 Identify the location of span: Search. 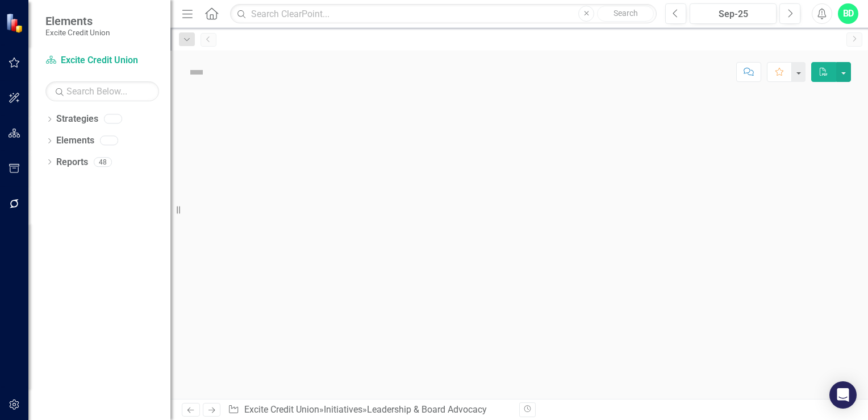
(626, 13).